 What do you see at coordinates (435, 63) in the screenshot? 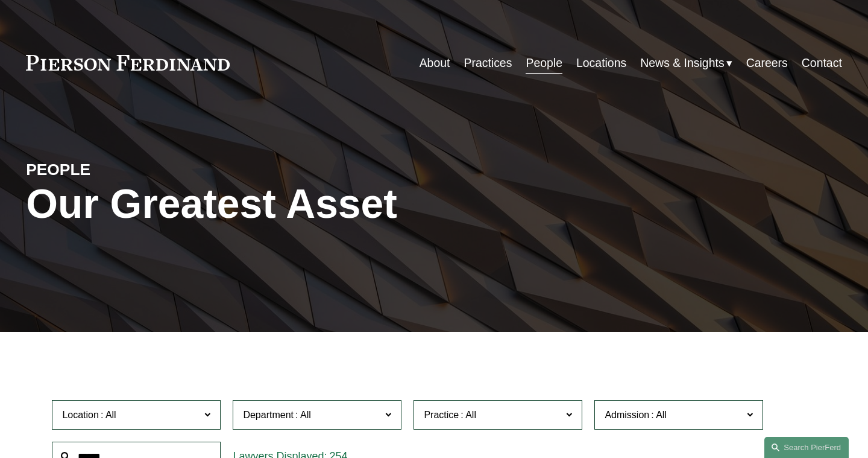
I see `a: About` at bounding box center [435, 63].